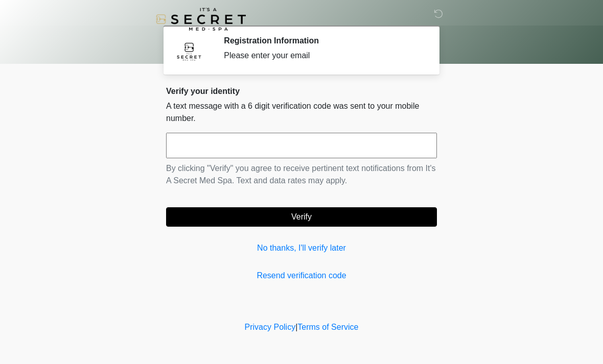  What do you see at coordinates (189, 51) in the screenshot?
I see `img: Agent Avatar` at bounding box center [189, 51].